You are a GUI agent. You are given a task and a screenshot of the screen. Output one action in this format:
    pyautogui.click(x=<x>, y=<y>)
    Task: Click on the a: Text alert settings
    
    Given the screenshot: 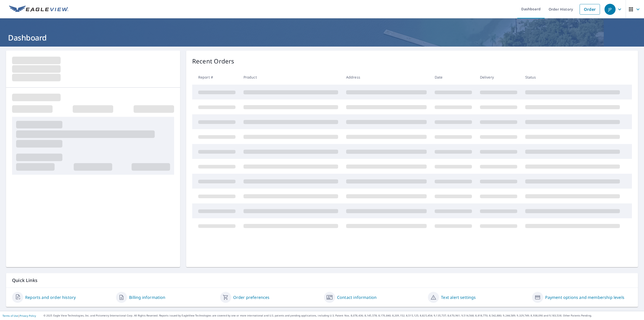 What is the action you would take?
    pyautogui.click(x=458, y=297)
    